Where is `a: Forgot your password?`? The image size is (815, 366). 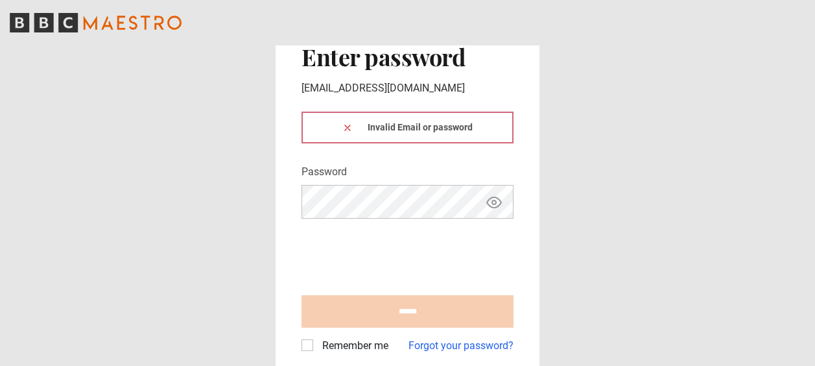 a: Forgot your password? is located at coordinates (461, 346).